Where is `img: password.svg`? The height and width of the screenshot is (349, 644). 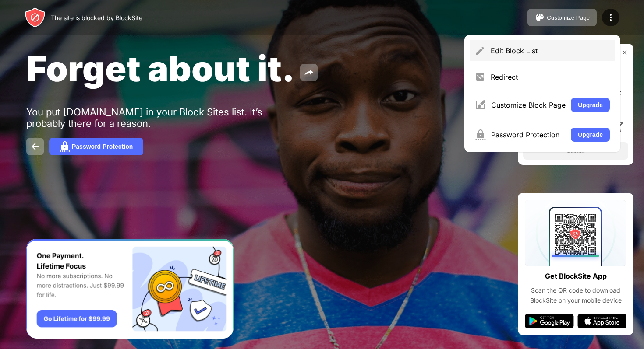
img: password.svg is located at coordinates (65, 147).